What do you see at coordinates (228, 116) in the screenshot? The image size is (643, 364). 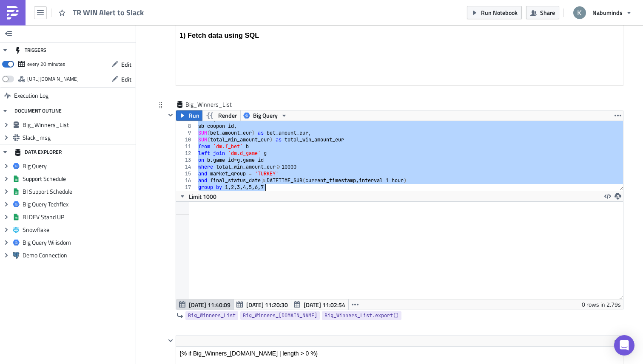 I see `span: Render` at bounding box center [228, 116].